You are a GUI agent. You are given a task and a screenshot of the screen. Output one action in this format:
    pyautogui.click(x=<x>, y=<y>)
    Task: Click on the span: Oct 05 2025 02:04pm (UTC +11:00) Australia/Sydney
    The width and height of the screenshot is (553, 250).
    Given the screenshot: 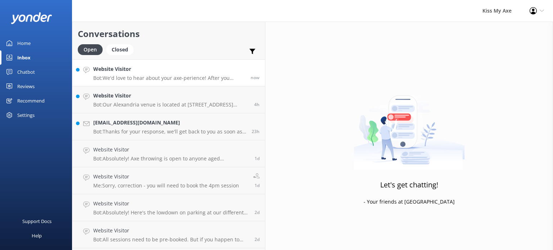 What is the action you would take?
    pyautogui.click(x=255, y=77)
    